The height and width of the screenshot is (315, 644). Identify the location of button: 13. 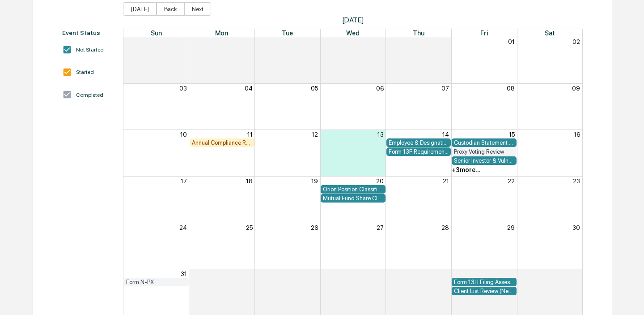
(381, 134).